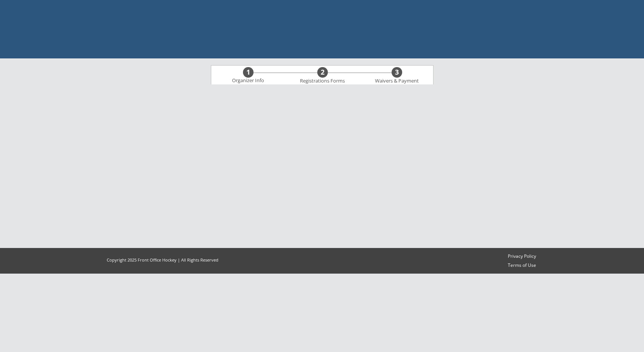  What do you see at coordinates (397, 72) in the screenshot?
I see `div: 3` at bounding box center [397, 72].